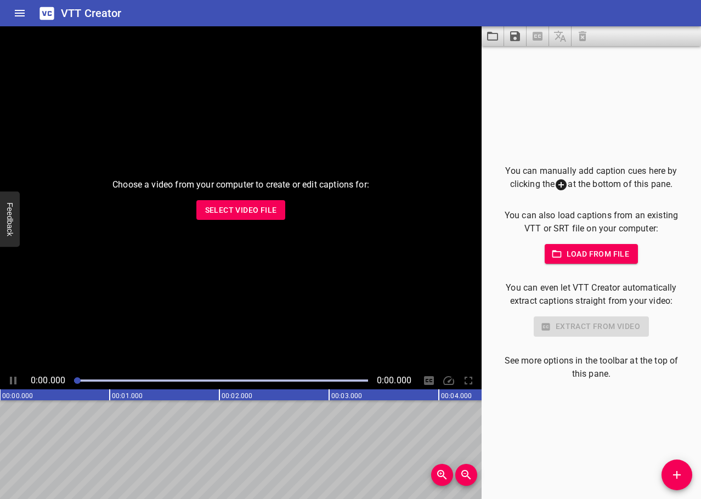 This screenshot has height=499, width=701. I want to click on span: Select Video File, so click(241, 210).